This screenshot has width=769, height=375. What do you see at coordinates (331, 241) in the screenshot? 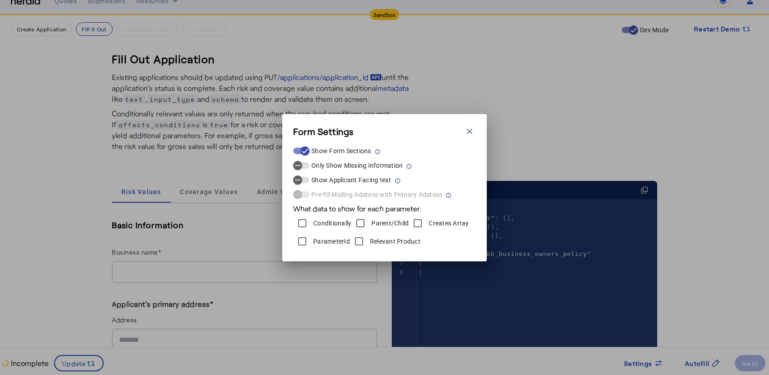
I see `label: ParameterId` at bounding box center [331, 241].